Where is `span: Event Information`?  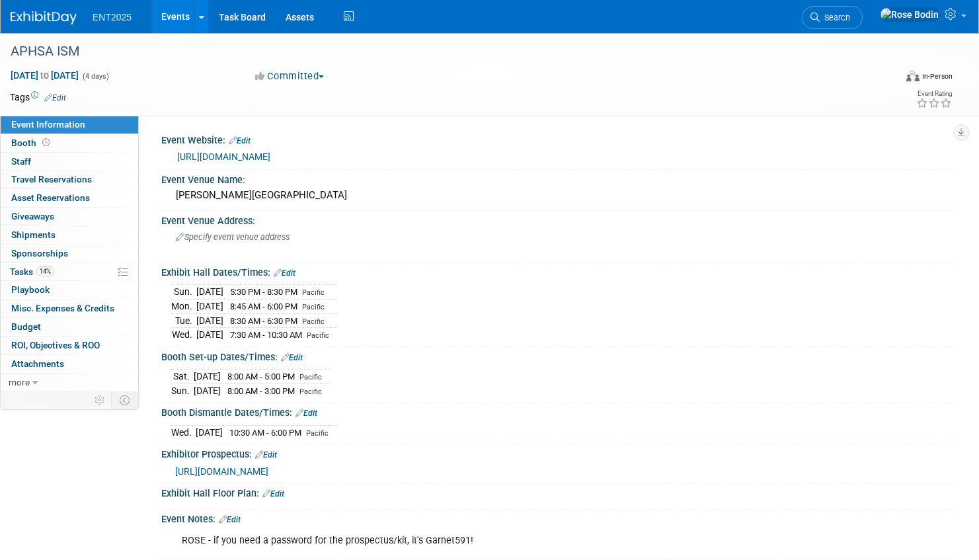 span: Event Information is located at coordinates (48, 124).